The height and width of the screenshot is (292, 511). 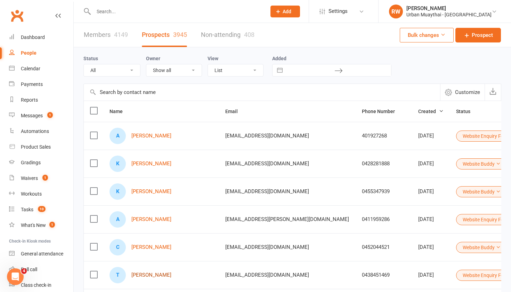 I want to click on span: Email, so click(x=235, y=111).